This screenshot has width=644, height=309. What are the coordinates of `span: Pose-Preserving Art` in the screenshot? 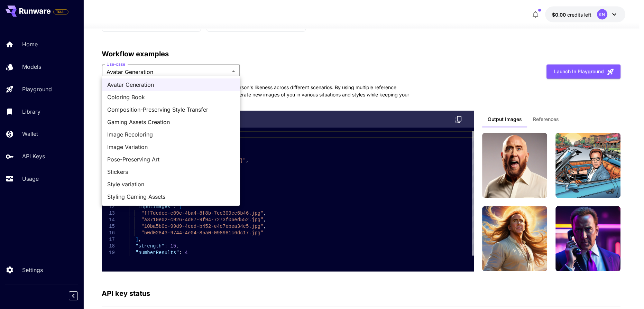 It's located at (171, 160).